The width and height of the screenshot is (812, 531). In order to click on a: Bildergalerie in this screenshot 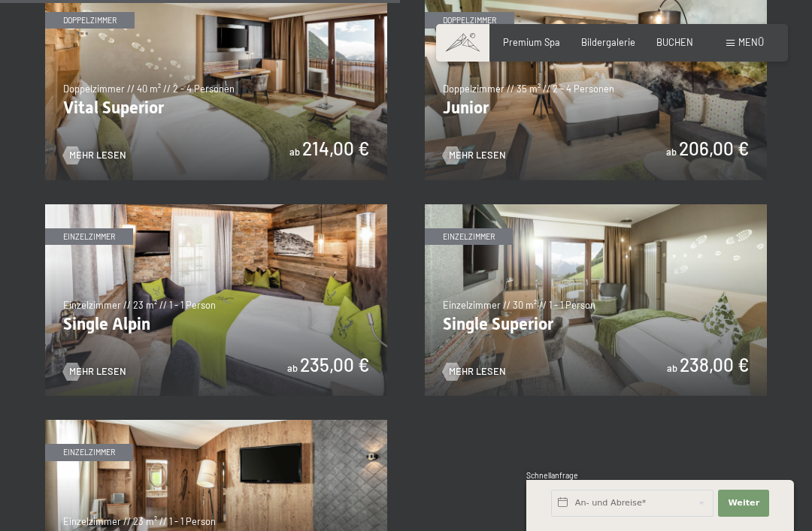, I will do `click(608, 42)`.